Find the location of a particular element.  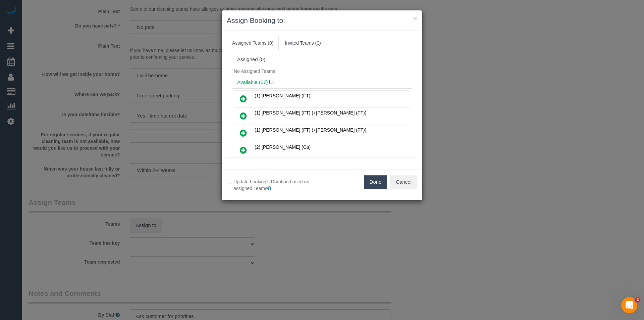

h4: Available (67) is located at coordinates (322, 82).